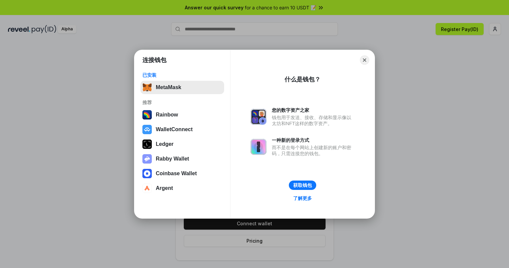  What do you see at coordinates (182, 87) in the screenshot?
I see `button: MetaMask` at bounding box center [182, 87].